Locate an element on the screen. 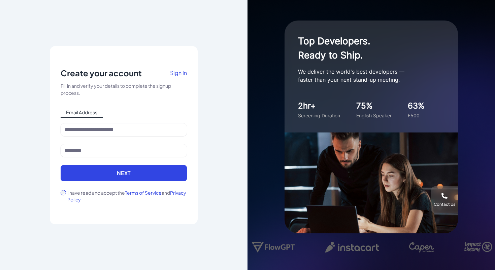 This screenshot has width=495, height=270. div: Contact Us is located at coordinates (444, 205).